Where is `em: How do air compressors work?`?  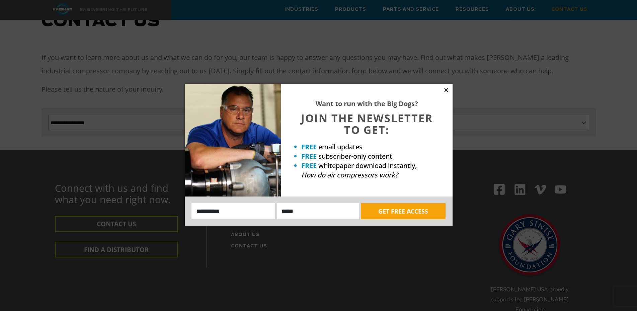
em: How do air compressors work? is located at coordinates (349, 175).